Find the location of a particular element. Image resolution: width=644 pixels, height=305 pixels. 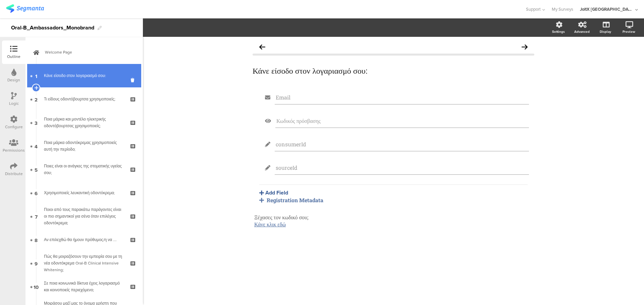

div: Κάνε είσοδο στον λογαριασμό σου: is located at coordinates (84, 76).